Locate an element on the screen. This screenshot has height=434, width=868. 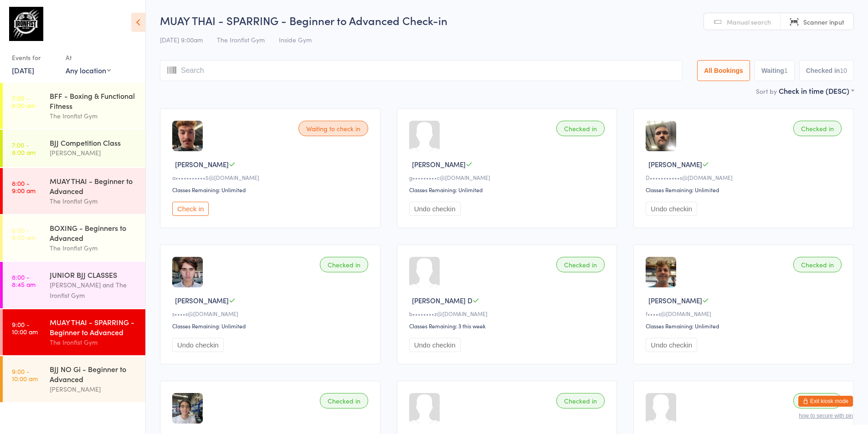
input: Search is located at coordinates (421, 70).